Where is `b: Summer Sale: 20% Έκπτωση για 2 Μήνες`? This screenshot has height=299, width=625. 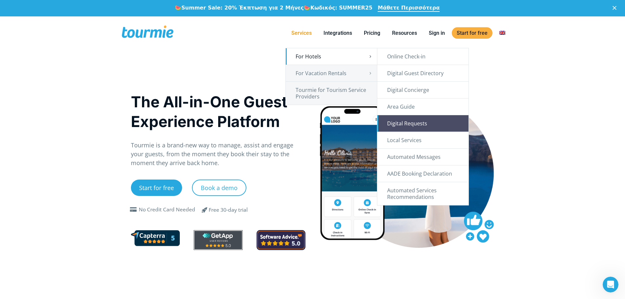 b: Summer Sale: 20% Έκπτωση για 2 Μήνες is located at coordinates (242, 8).